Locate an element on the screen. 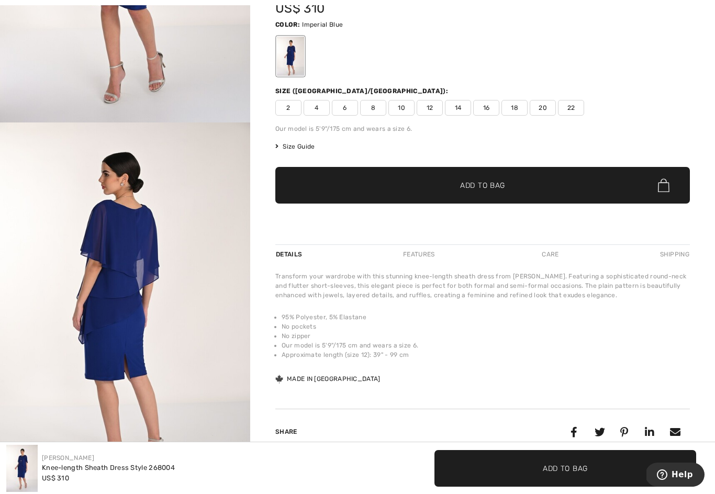 The image size is (715, 494). span: Color: is located at coordinates (288, 25).